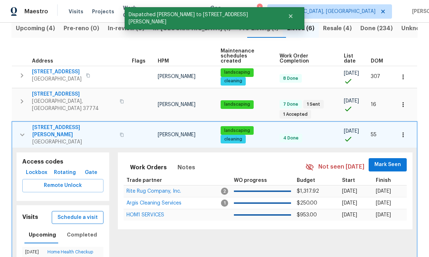  Describe the element at coordinates (307, 215) in the screenshot. I see `span: $953.00` at that location.